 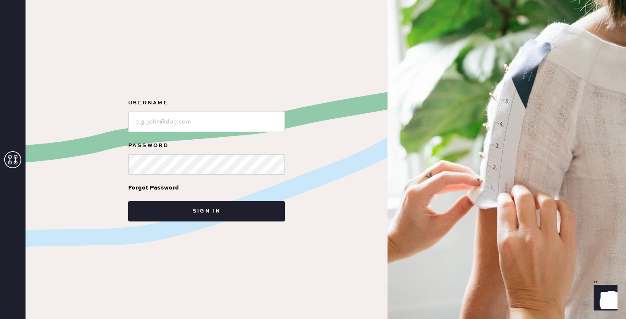 What do you see at coordinates (207, 146) in the screenshot?
I see `label: Password` at bounding box center [207, 146].